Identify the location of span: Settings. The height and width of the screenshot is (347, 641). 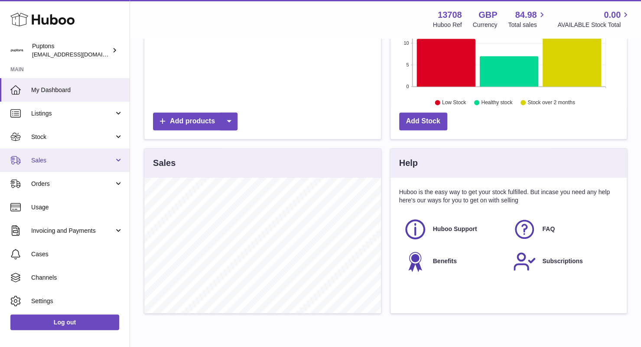
(77, 301).